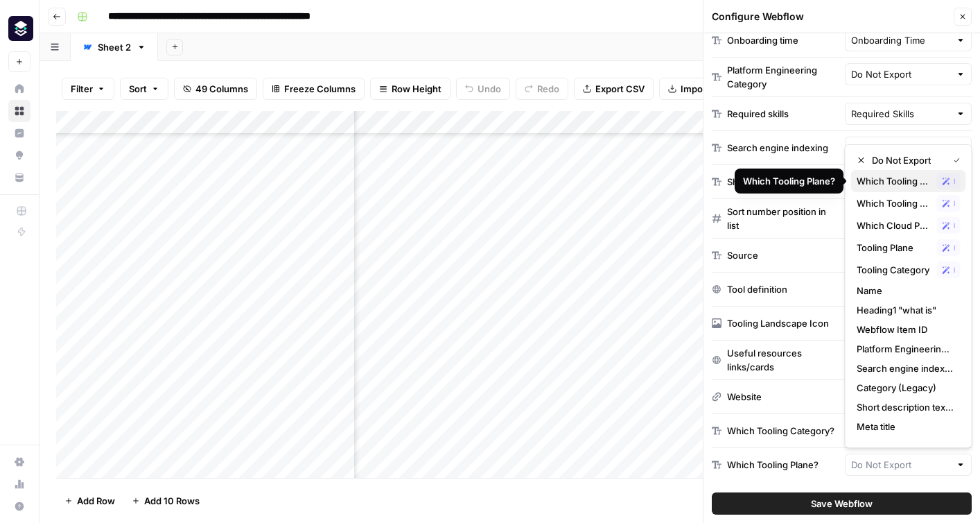  I want to click on span: Sort, so click(138, 89).